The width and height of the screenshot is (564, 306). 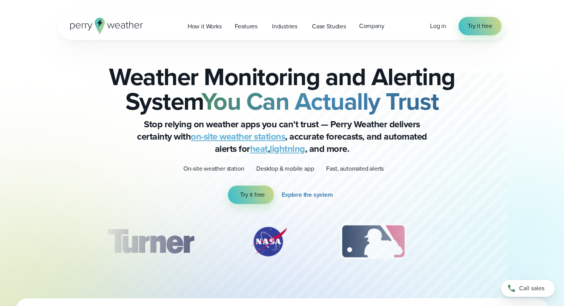 What do you see at coordinates (481, 242) in the screenshot?
I see `div: 4 of 12` at bounding box center [481, 242].